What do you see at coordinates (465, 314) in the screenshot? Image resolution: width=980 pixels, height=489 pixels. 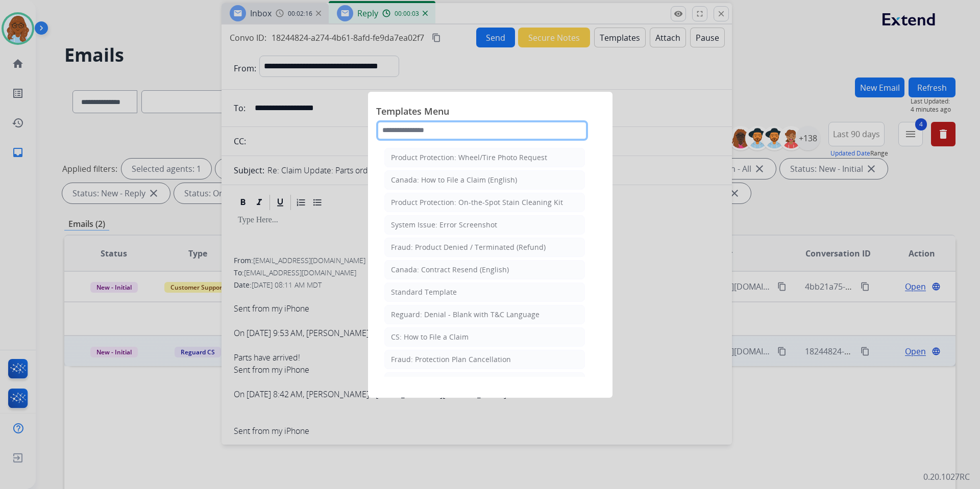 I see `div: Reguard: Denial - Blank with T&C Language` at bounding box center [465, 314].